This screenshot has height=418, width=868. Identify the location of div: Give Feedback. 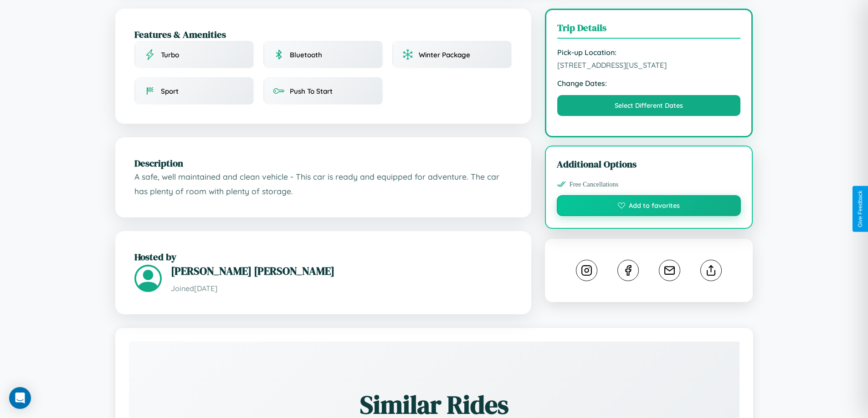
(860, 209).